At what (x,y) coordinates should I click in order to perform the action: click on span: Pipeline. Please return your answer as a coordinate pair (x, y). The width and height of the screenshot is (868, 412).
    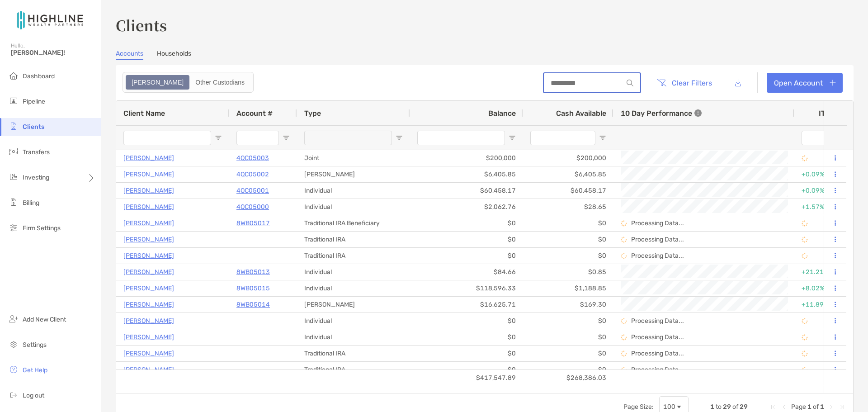
    Looking at the image, I should click on (34, 101).